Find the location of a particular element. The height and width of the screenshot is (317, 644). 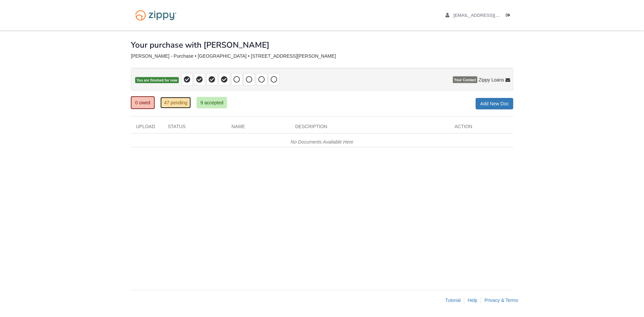

a: edit profile is located at coordinates (488, 16).